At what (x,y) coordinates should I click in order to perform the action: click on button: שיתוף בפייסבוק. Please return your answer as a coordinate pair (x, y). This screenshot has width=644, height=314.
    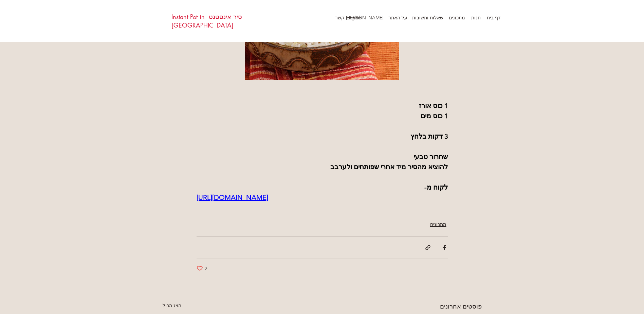
    Looking at the image, I should click on (444, 248).